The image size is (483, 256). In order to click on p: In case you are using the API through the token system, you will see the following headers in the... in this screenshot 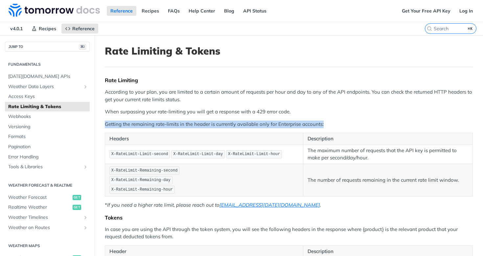, I will do `click(289, 233)`.